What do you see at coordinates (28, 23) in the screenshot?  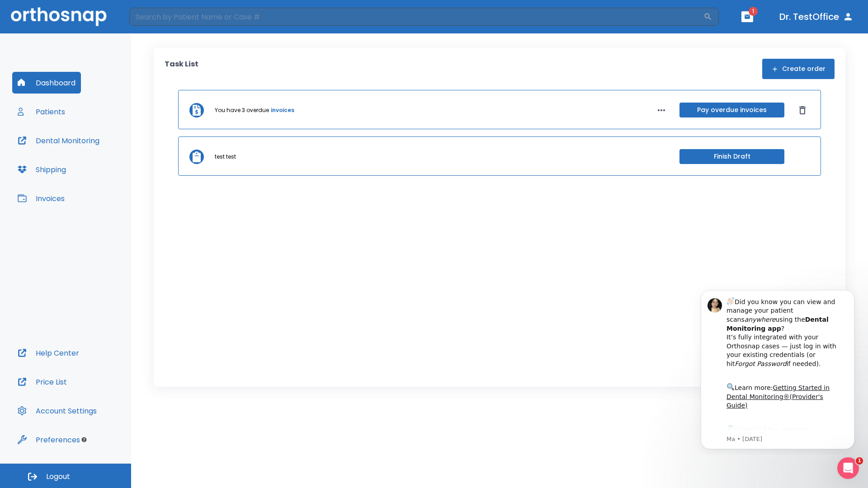 I see `img: Profile image for Ma` at bounding box center [28, 23].